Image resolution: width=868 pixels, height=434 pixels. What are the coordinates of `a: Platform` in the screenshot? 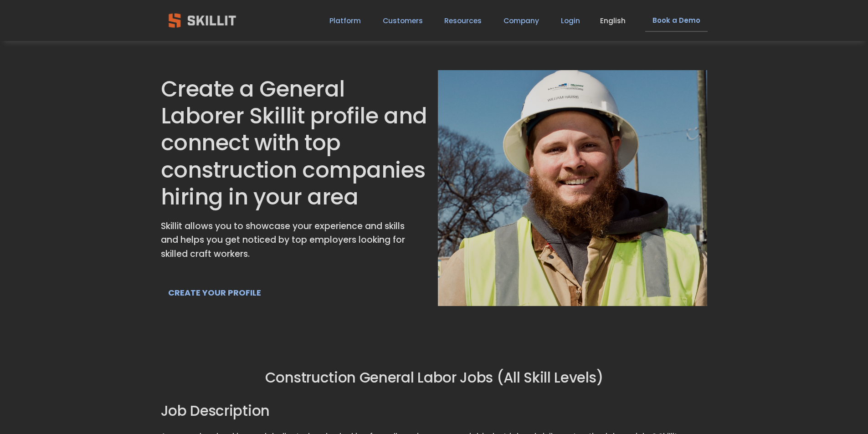 It's located at (345, 20).